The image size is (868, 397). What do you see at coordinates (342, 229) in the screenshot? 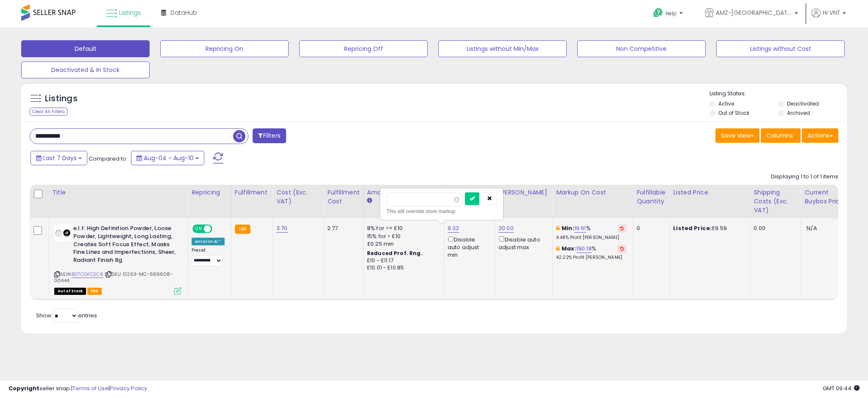
I see `div: 2.77` at bounding box center [342, 229].